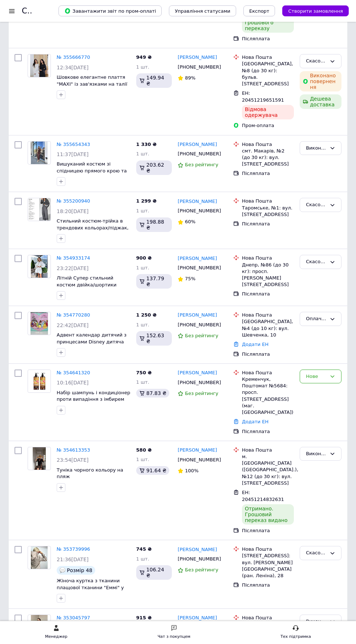 This screenshot has height=644, width=356. Describe the element at coordinates (153, 393) in the screenshot. I see `div: 87.83 ₴` at that location.